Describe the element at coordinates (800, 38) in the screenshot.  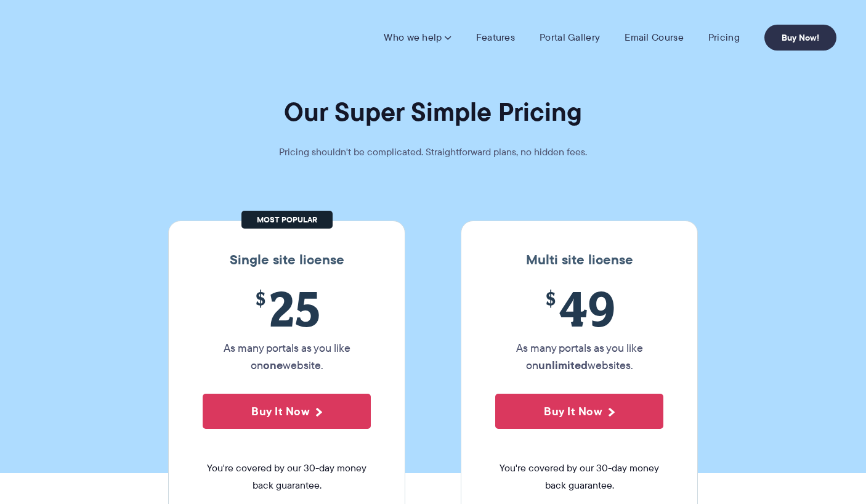
I see `a: Buy Now!` at that location.